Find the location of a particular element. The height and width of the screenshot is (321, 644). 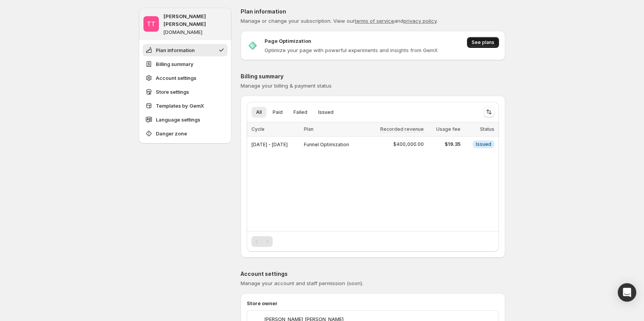

span: Usage fee is located at coordinates (448, 129).